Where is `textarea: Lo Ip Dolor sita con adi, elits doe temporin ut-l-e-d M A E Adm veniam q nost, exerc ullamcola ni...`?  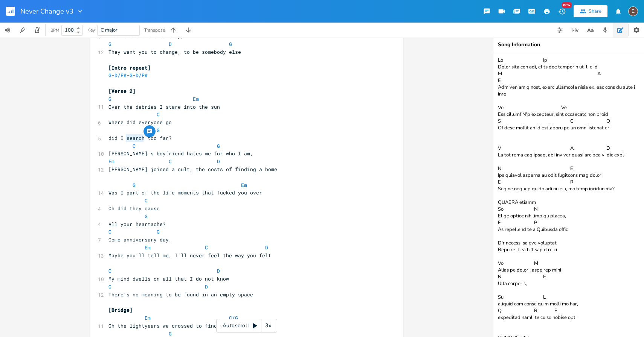 textarea: Lo Ip Dolor sita con adi, elits doe temporin ut-l-e-d M A E Adm veniam q nost, exerc ullamcola ni... is located at coordinates (569, 194).